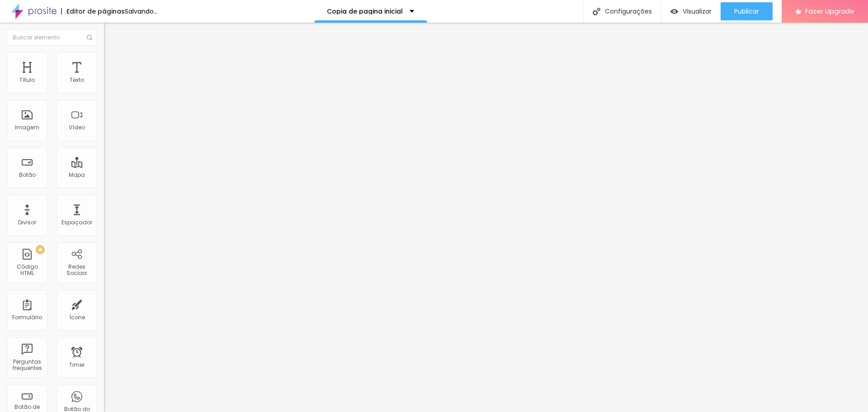 The image size is (868, 412). I want to click on div: Formulário, so click(27, 317).